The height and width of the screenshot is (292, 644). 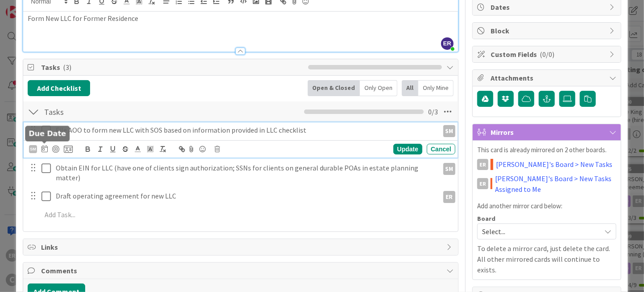 I want to click on div: Update, so click(x=408, y=149).